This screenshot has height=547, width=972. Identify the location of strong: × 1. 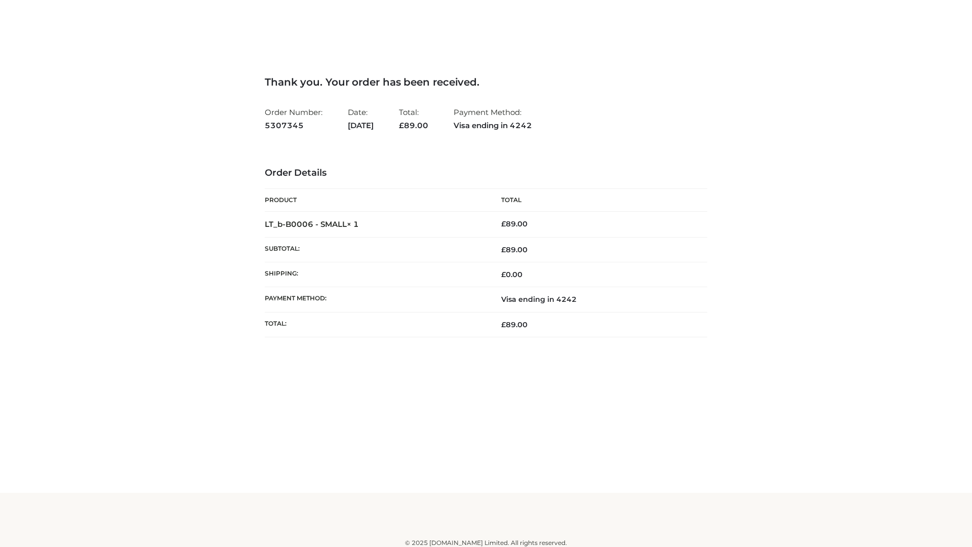
(353, 224).